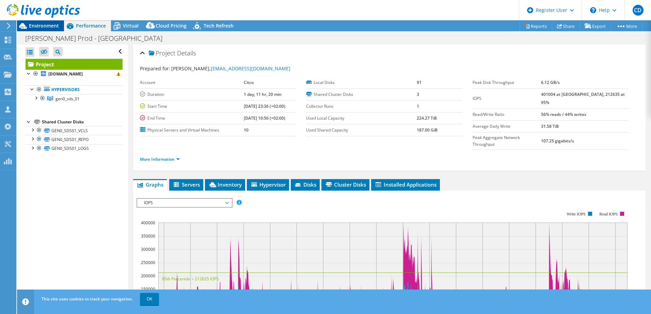  Describe the element at coordinates (268, 185) in the screenshot. I see `span: Hypervisor` at that location.